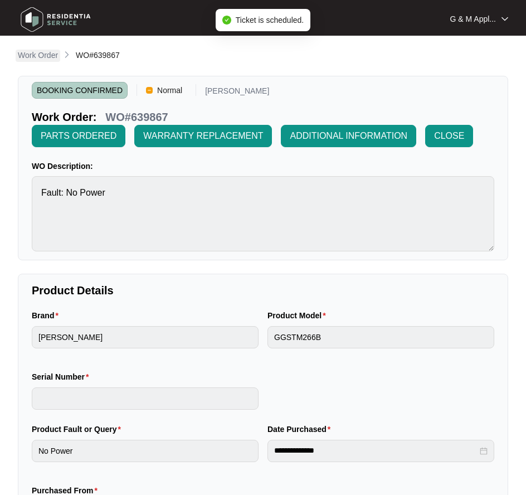 The width and height of the screenshot is (526, 495). What do you see at coordinates (375, 450) in the screenshot?
I see `input: Date Purchased` at bounding box center [375, 450].